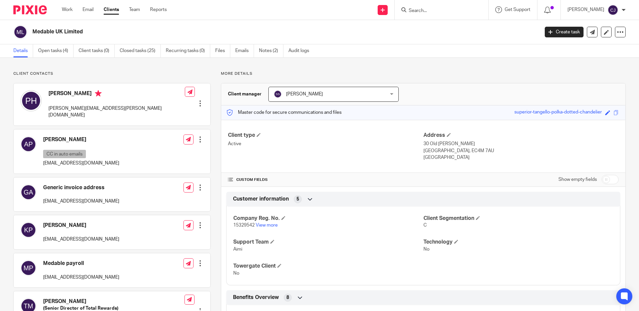 The height and width of the screenshot is (311, 639). Describe the element at coordinates (56, 51) in the screenshot. I see `a: Open tasks (4)` at that location.